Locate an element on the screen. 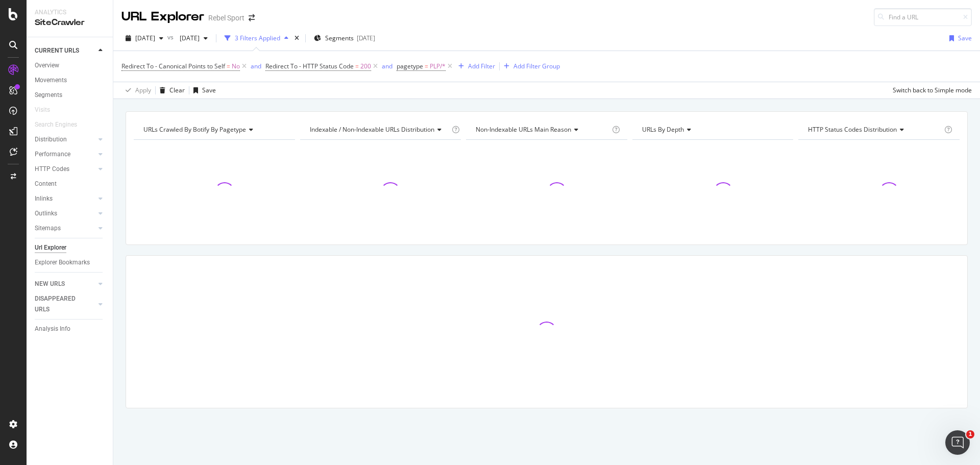 The height and width of the screenshot is (465, 980). span: Indexable / Non-Indexable URLs distribution is located at coordinates (372, 129).